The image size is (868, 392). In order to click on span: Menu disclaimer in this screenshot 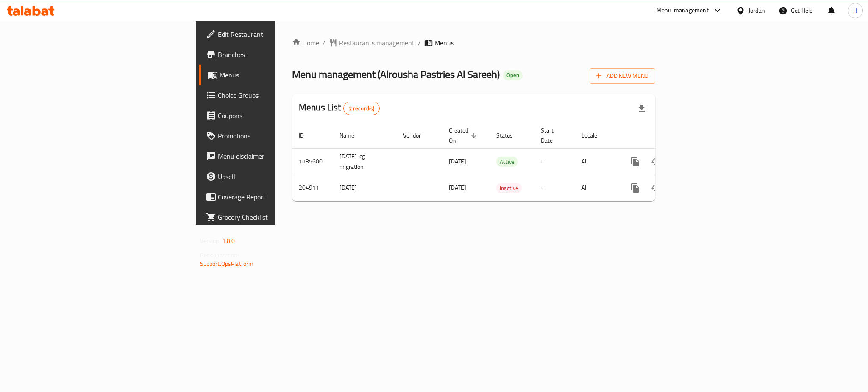, I will do `click(276, 156)`.